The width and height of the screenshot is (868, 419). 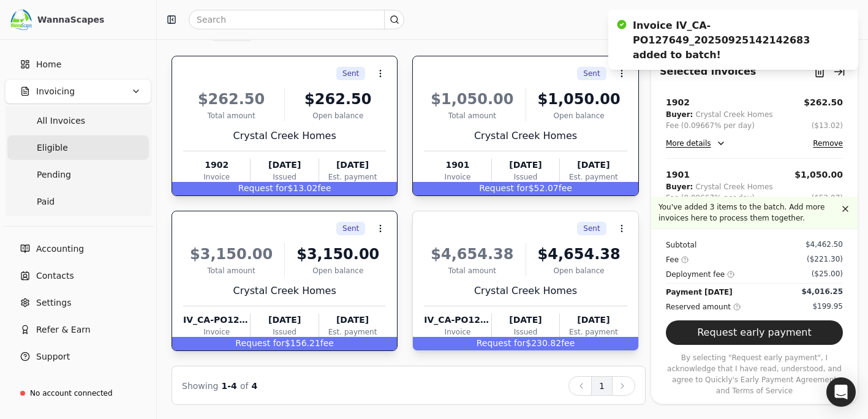 I want to click on button: Remove, so click(x=828, y=143).